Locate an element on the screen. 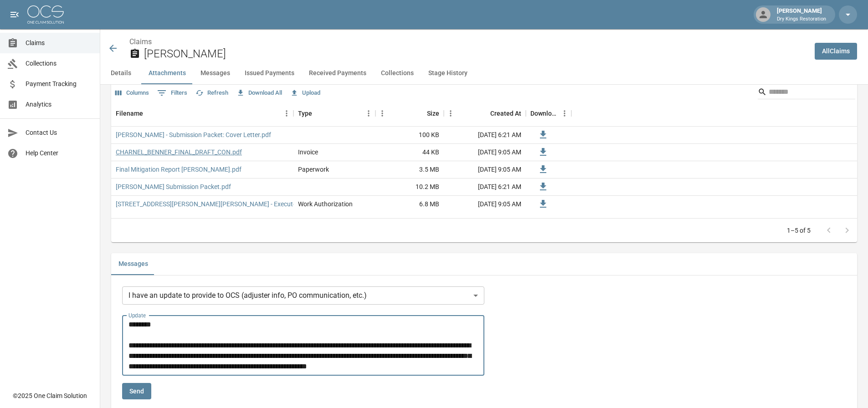 The image size is (868, 408). div: anchor tabs is located at coordinates (484, 74).